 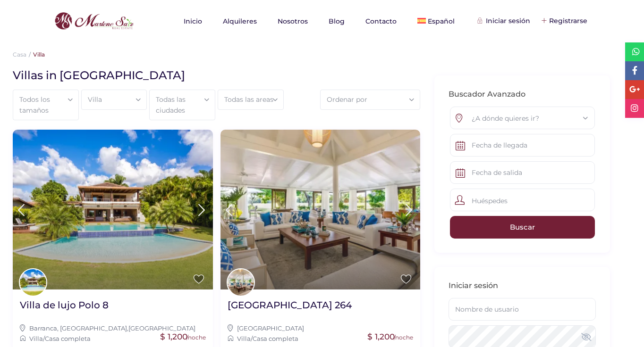 I want to click on img: Villa de lujo Polo 8, so click(x=113, y=210).